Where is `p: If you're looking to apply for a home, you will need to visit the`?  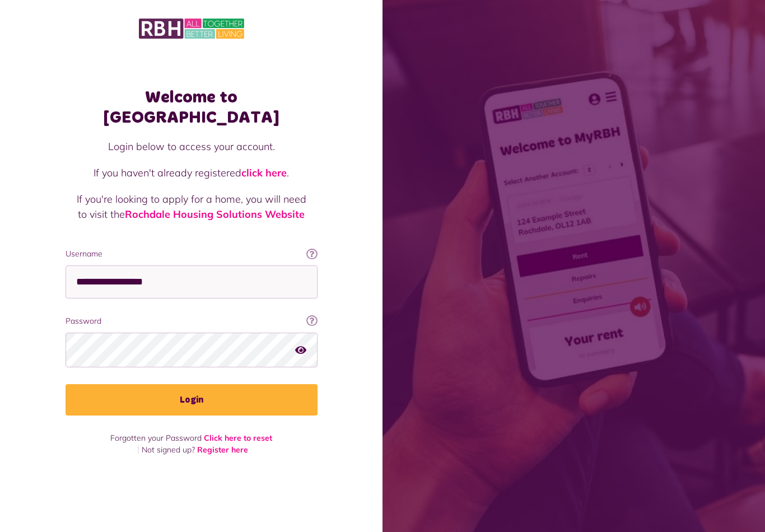 p: If you're looking to apply for a home, you will need to visit the is located at coordinates (192, 206).